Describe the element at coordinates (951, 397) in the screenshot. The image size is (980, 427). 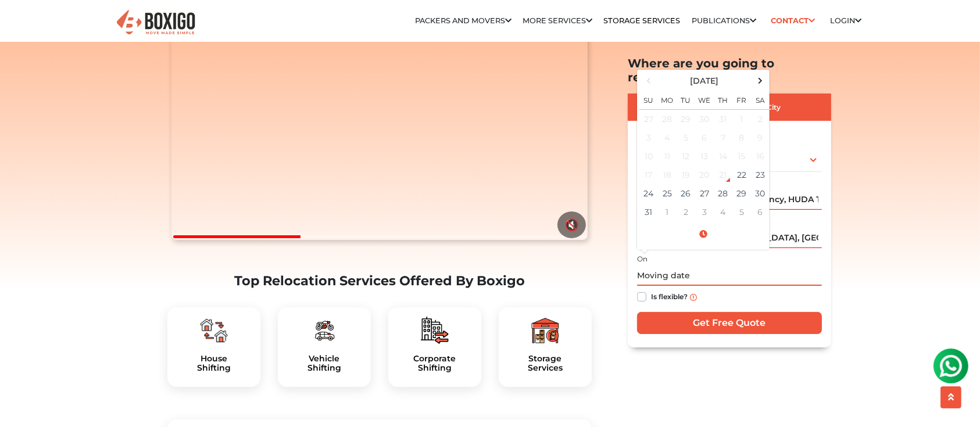
I see `button: scroll up` at that location.